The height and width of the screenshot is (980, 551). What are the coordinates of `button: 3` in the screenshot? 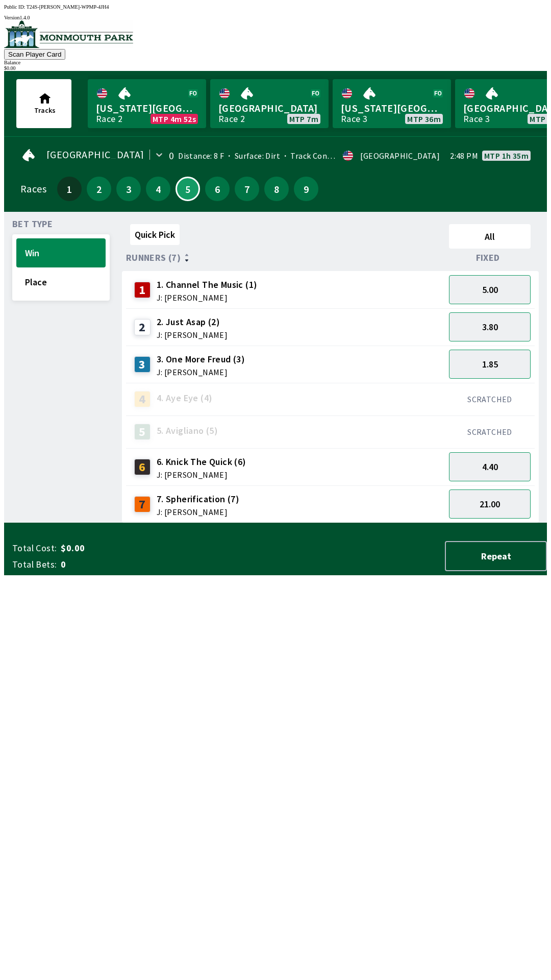 It's located at (128, 188).